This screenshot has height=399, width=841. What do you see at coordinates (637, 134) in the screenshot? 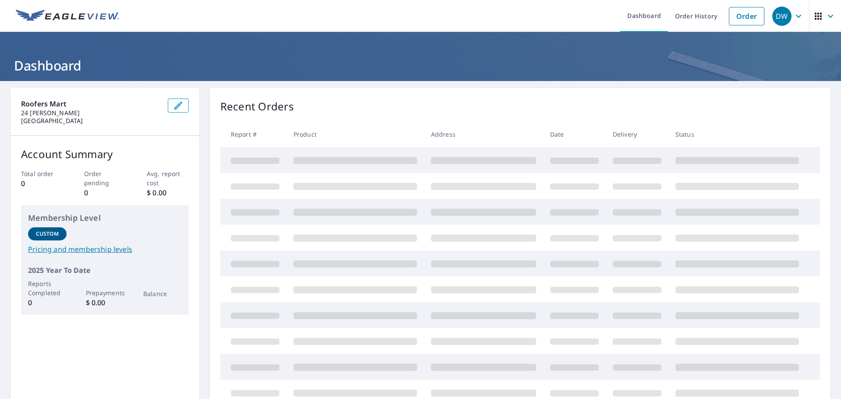
I see `th: Delivery` at bounding box center [637, 134].